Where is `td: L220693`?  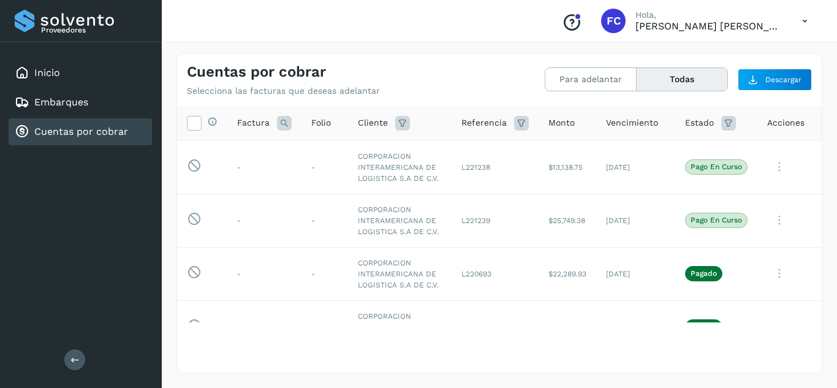
td: L220693 is located at coordinates (495, 273).